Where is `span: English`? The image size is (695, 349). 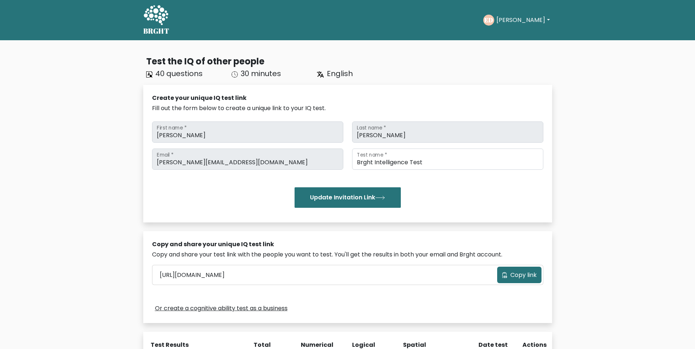
span: English is located at coordinates (339, 74).